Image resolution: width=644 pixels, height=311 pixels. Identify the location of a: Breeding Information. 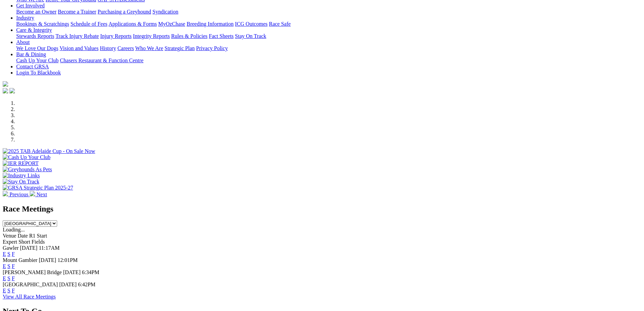
(210, 24).